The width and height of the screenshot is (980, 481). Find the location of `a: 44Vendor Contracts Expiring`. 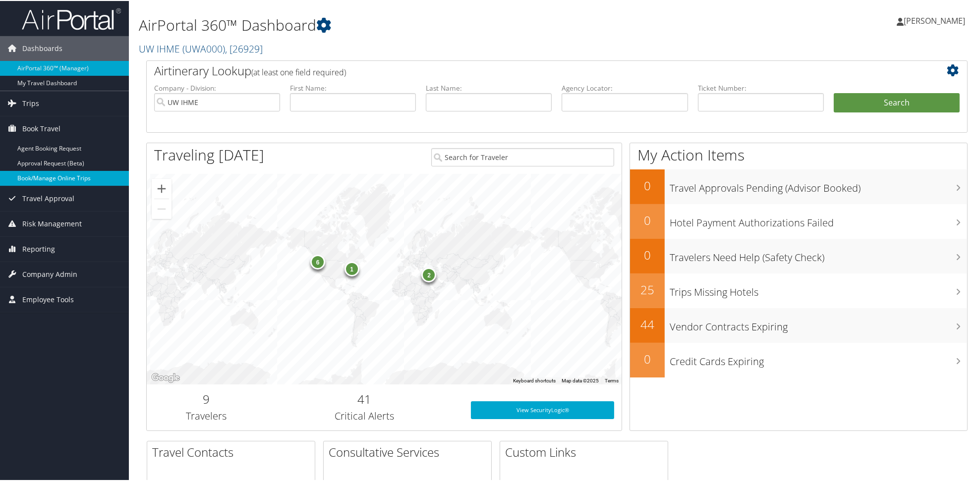

a: 44Vendor Contracts Expiring is located at coordinates (799, 325).